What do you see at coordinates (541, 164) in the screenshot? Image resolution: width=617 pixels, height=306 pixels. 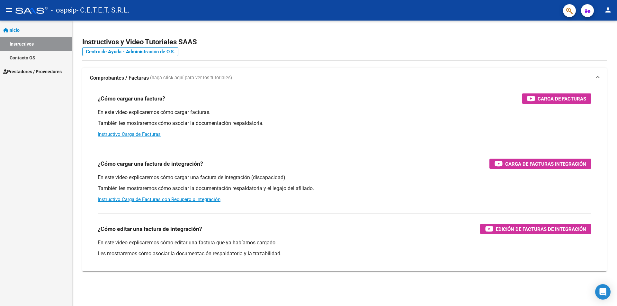 I see `button: Carga de Facturas Integración` at bounding box center [541, 164].